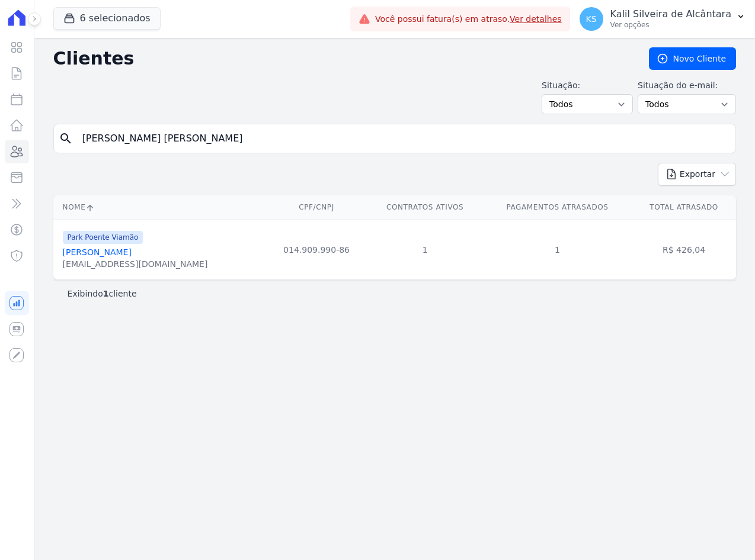  What do you see at coordinates (103, 237) in the screenshot?
I see `span: Park Poente Viamão` at bounding box center [103, 237].